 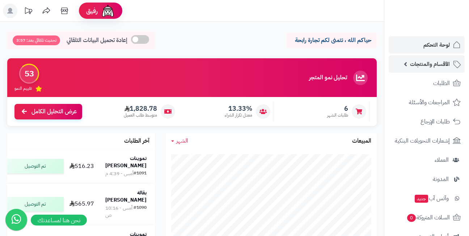 What do you see at coordinates (36, 40) in the screenshot?
I see `span: تحديث تلقائي بعد: 3:57` at bounding box center [36, 40].